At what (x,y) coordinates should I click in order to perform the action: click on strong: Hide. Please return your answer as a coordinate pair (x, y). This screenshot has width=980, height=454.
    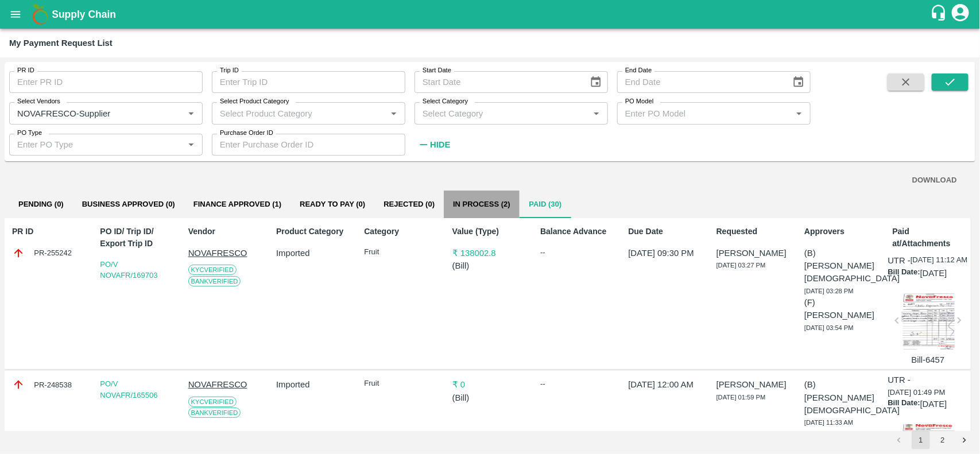
    Looking at the image, I should click on (439, 144).